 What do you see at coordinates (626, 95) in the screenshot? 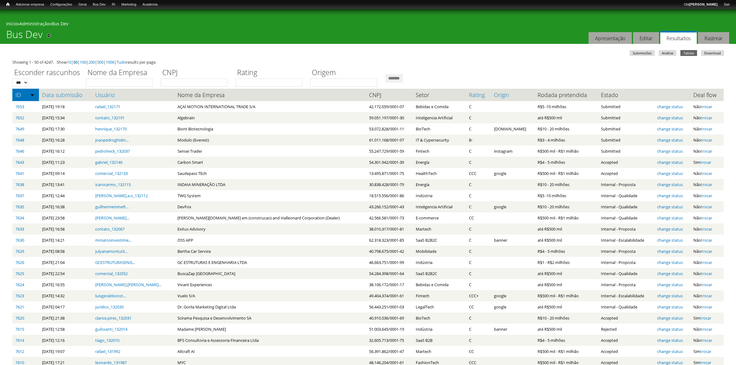
I see `th: Estado` at bounding box center [626, 95].